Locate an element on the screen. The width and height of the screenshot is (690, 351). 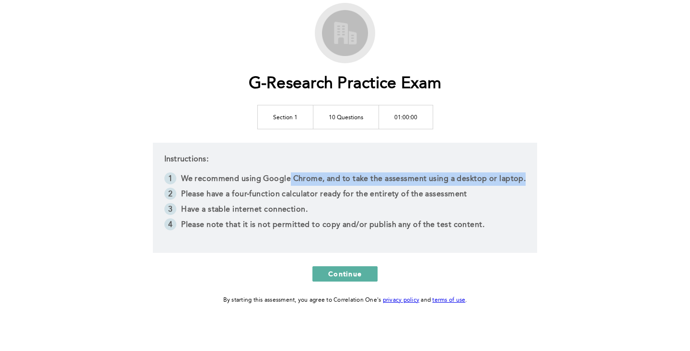
td: Section 1 is located at coordinates (285, 117).